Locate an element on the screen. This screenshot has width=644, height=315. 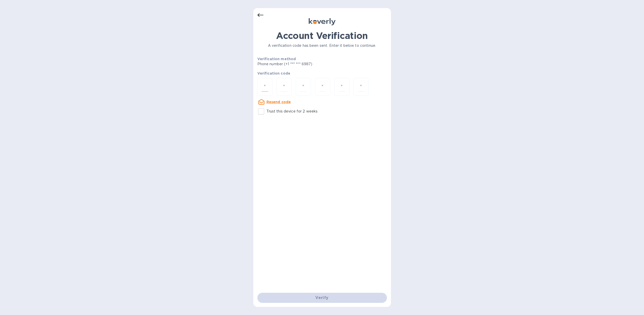
b: Verification method is located at coordinates (276, 59).